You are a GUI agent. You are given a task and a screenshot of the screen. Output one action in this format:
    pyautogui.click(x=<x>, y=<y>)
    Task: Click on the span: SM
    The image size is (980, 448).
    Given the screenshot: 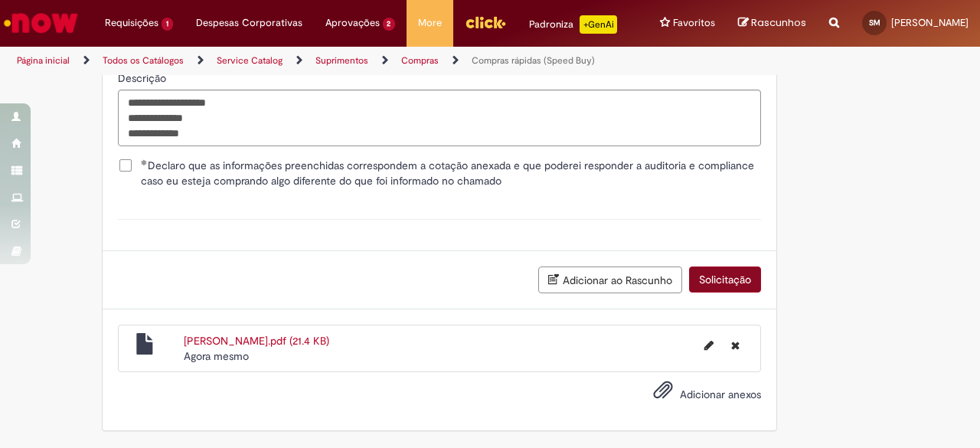 What is the action you would take?
    pyautogui.click(x=875, y=22)
    